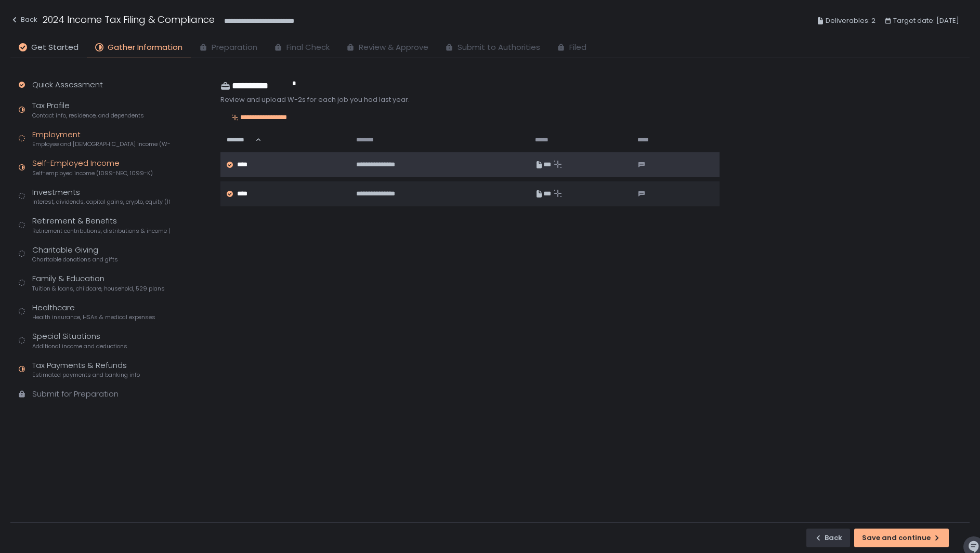  Describe the element at coordinates (101, 197) in the screenshot. I see `div: Investments` at that location.